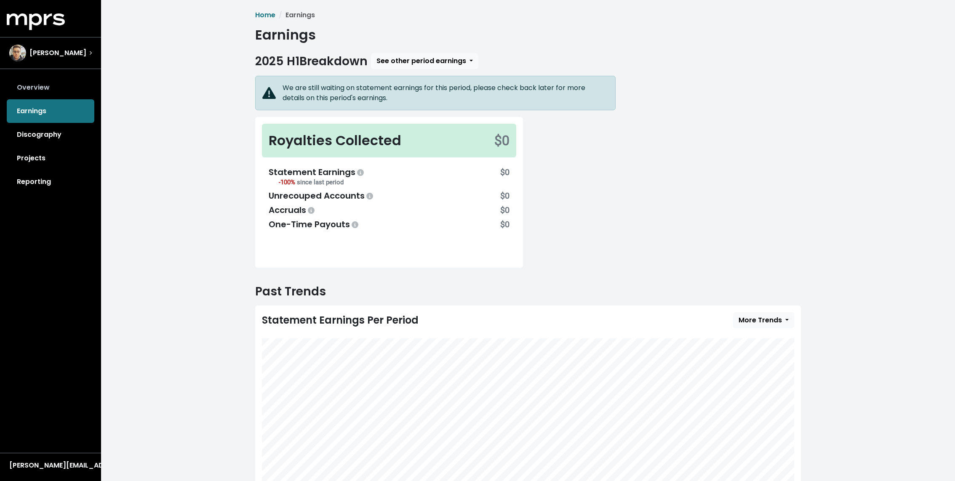 The height and width of the screenshot is (481, 955). I want to click on span: See other period earnings, so click(421, 61).